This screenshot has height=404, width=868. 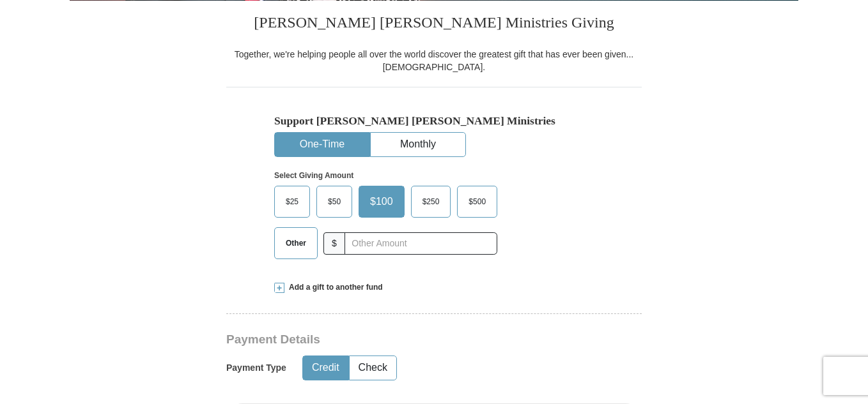 I want to click on span: $25, so click(x=292, y=202).